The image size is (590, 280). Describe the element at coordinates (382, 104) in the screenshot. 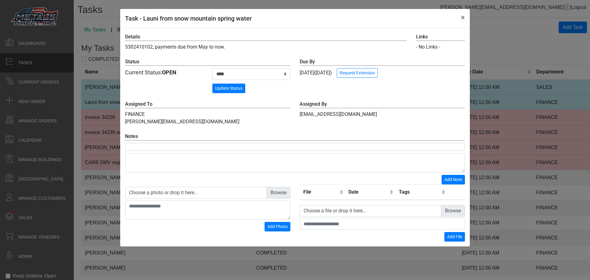

I see `label: Assigned By` at that location.